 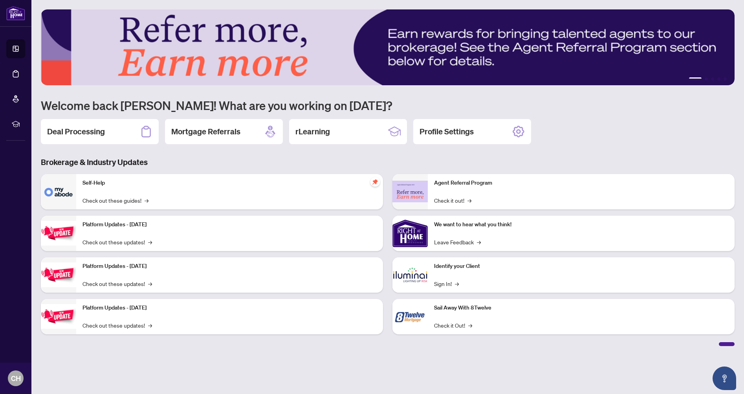 I want to click on img: Slide 0, so click(x=388, y=47).